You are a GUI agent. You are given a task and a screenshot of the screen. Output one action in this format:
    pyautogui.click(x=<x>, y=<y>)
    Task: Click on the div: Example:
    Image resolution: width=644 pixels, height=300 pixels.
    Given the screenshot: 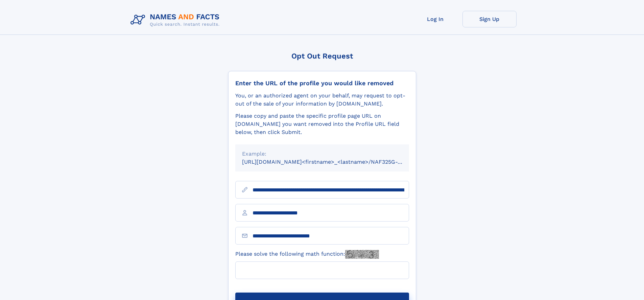 What is the action you would take?
    pyautogui.click(x=322, y=154)
    